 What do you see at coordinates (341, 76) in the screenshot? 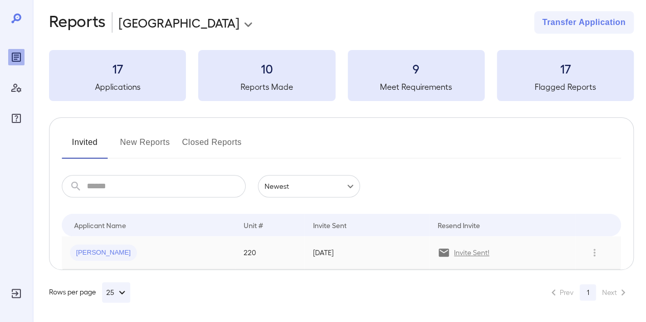
I see `summary: 17Applications10Reports Made9Meet Requirements17Flagged Reports` at bounding box center [341, 76].